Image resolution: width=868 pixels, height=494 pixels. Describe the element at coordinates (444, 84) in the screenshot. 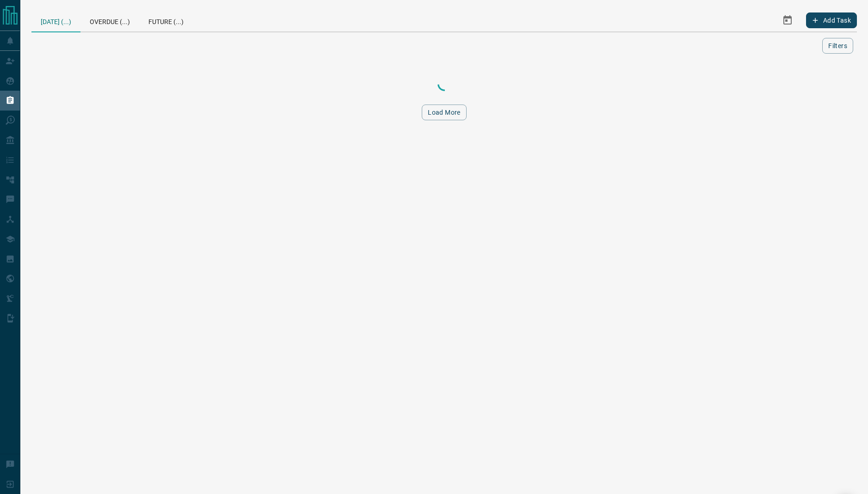

I see `div: Loading` at that location.